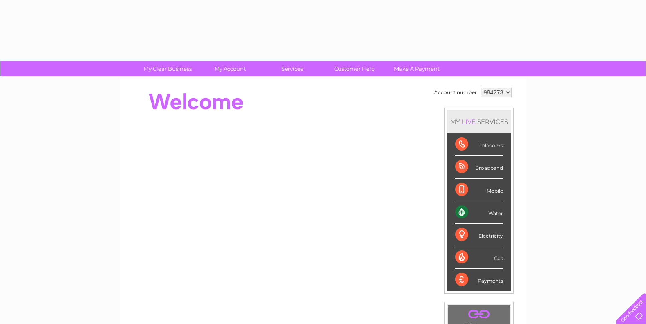 The height and width of the screenshot is (324, 646). Describe the element at coordinates (479, 213) in the screenshot. I see `div: Water` at that location.